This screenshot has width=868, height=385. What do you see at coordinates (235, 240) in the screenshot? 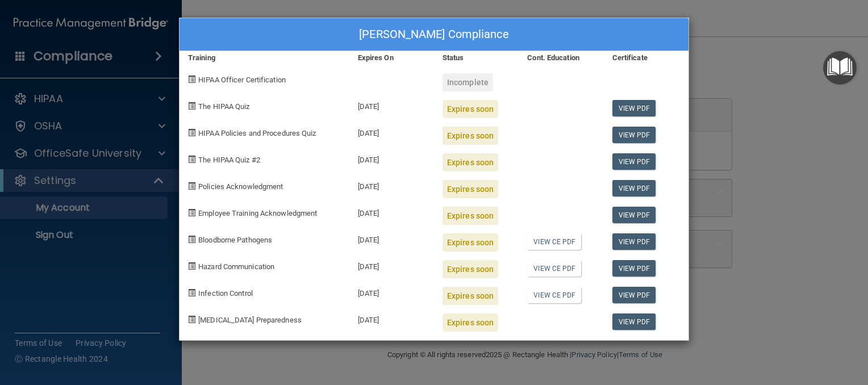
I see `span: Bloodborne Pathogens` at bounding box center [235, 240].